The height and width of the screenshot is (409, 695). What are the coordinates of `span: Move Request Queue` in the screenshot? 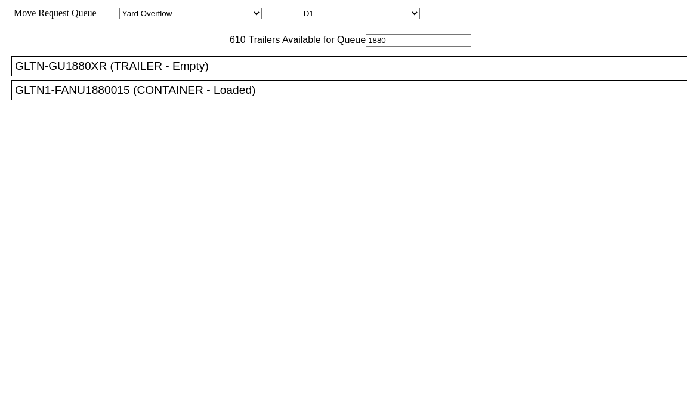 It's located at (52, 13).